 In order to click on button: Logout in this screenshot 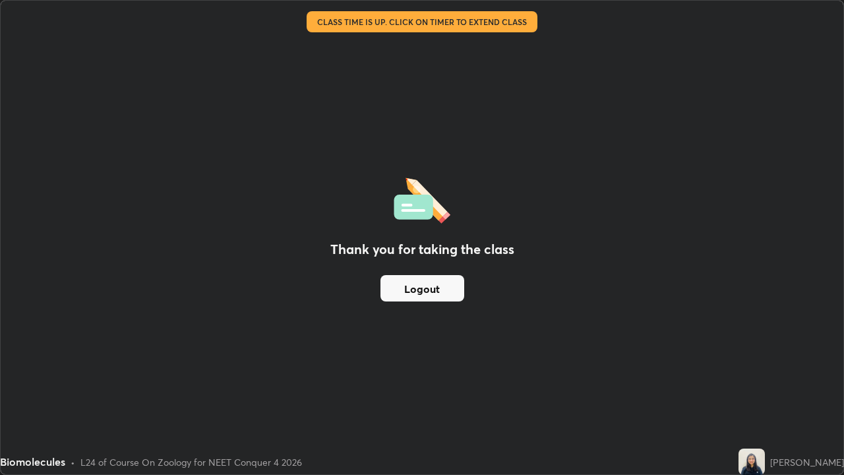, I will do `click(422, 288)`.